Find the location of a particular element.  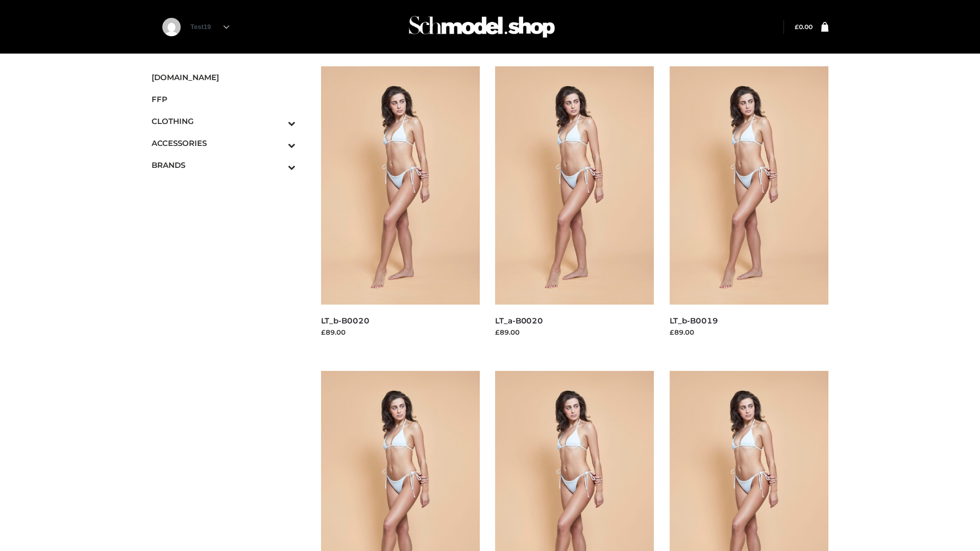

a: CLOTHINGToggle Submenu is located at coordinates (224, 121).